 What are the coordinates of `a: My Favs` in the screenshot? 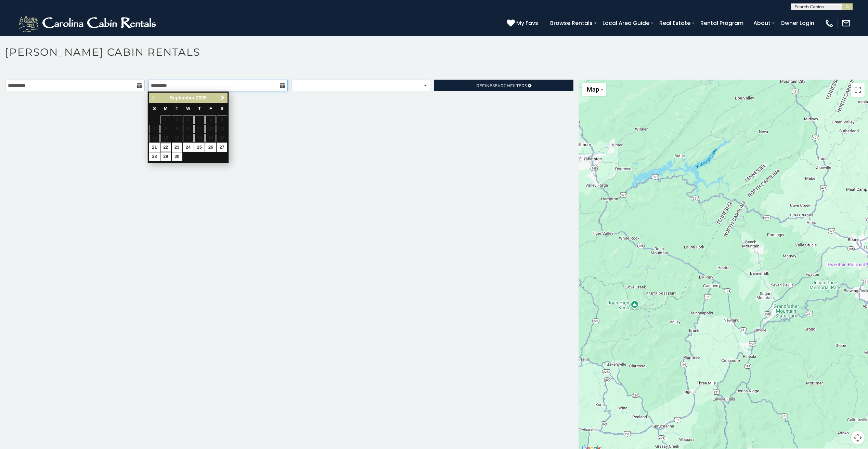 It's located at (523, 23).